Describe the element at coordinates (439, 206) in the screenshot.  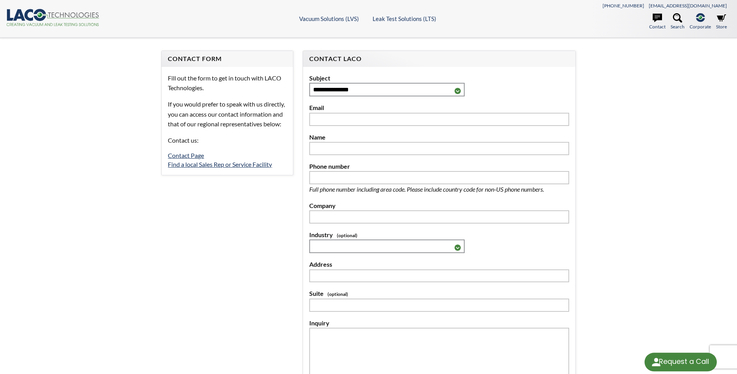
I see `label: Company` at that location.